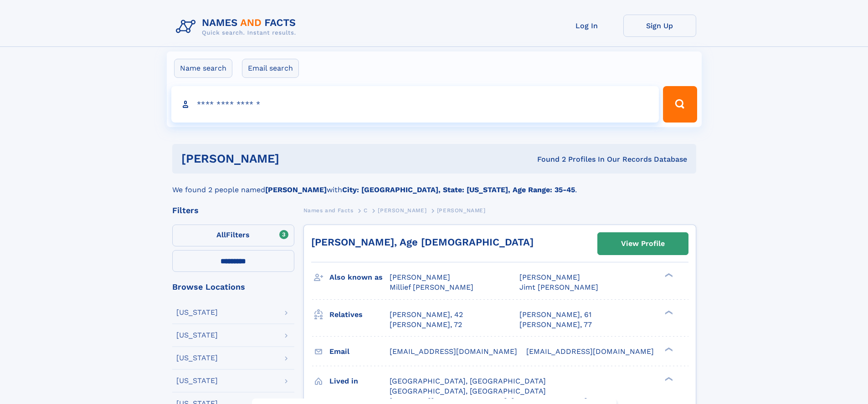 The image size is (868, 404). What do you see at coordinates (365, 210) in the screenshot?
I see `a: C` at bounding box center [365, 210].